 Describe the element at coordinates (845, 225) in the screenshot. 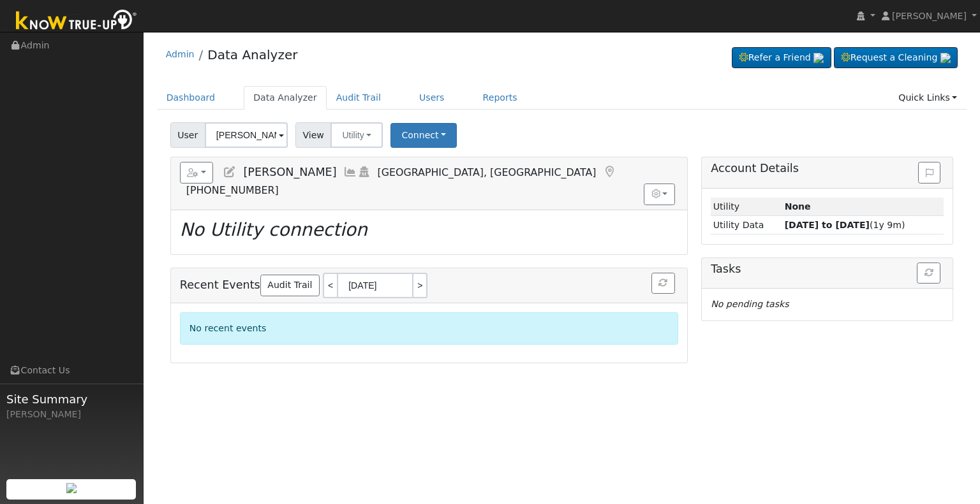

I see `span: (1y 9m)` at that location.